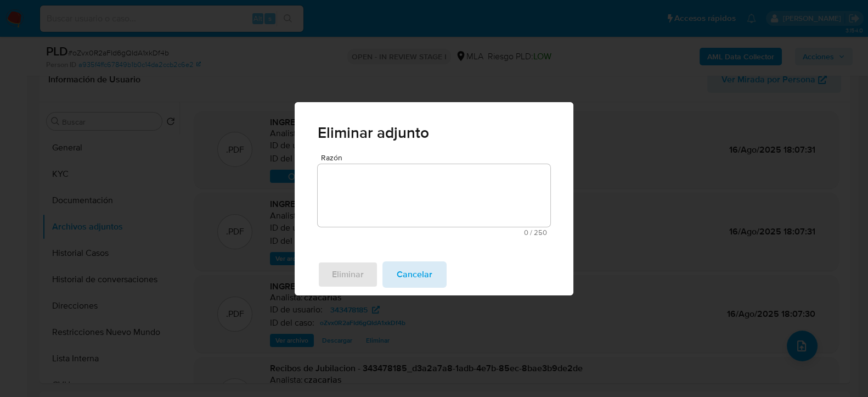 The height and width of the screenshot is (397, 868). I want to click on span: Cancelar, so click(414, 275).